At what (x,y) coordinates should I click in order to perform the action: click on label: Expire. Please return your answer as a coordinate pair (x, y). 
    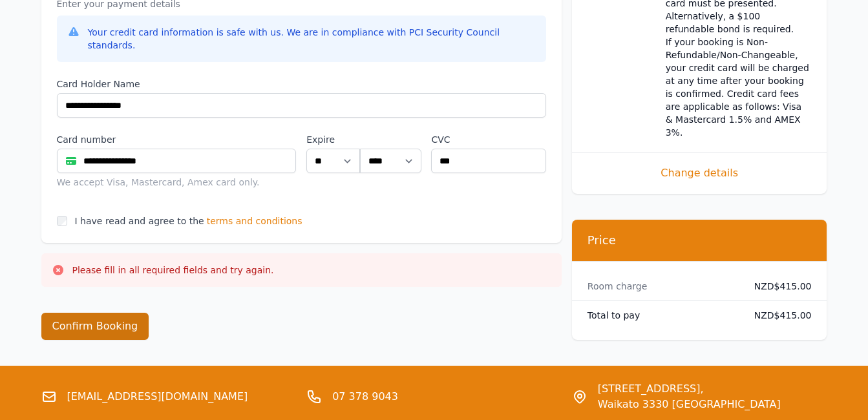
    Looking at the image, I should click on (333, 139).